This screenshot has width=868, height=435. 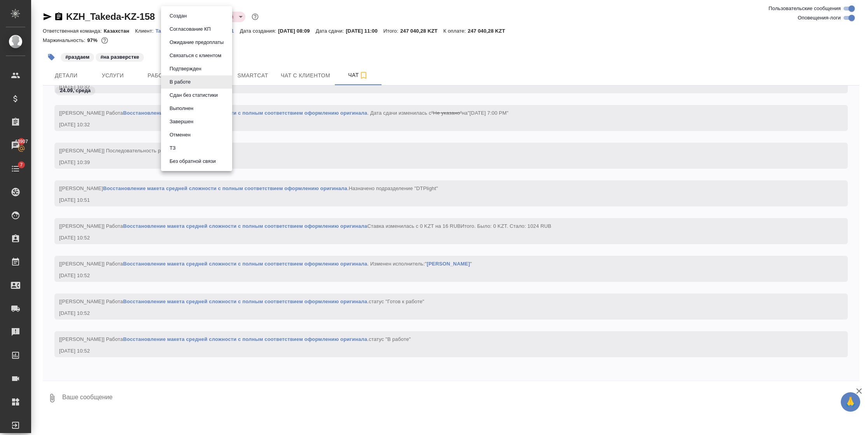 What do you see at coordinates (180, 82) in the screenshot?
I see `button: В работе` at bounding box center [180, 82].